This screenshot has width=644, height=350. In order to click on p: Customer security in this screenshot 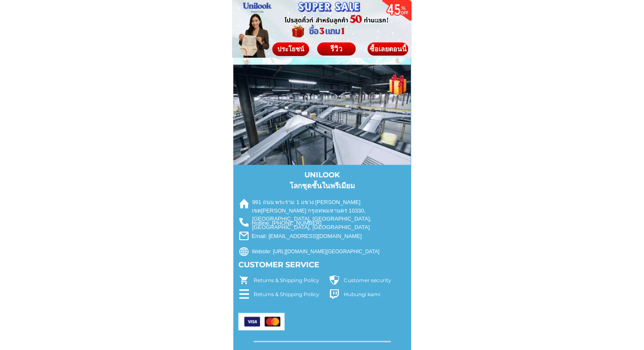, I will do `click(370, 284)`.